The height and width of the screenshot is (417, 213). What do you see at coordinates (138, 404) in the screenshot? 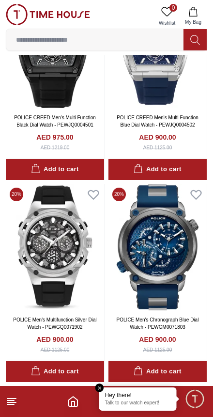
I see `p: Talk to our watch expert!` at bounding box center [138, 404].